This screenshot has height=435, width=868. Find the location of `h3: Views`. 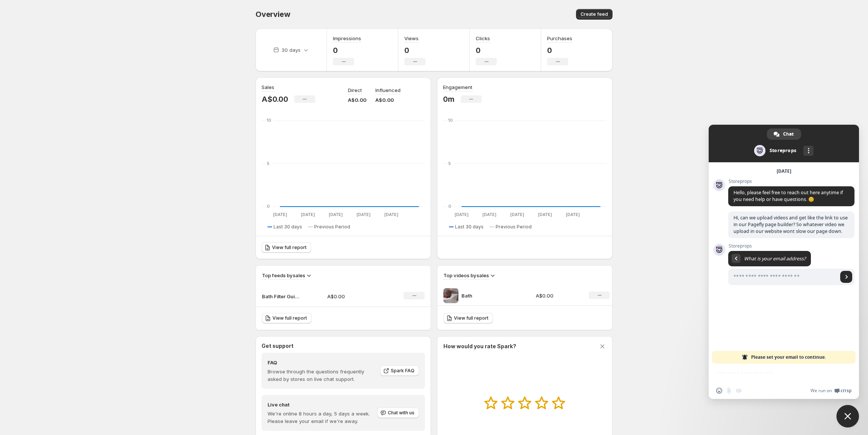

h3: Views is located at coordinates (412, 38).